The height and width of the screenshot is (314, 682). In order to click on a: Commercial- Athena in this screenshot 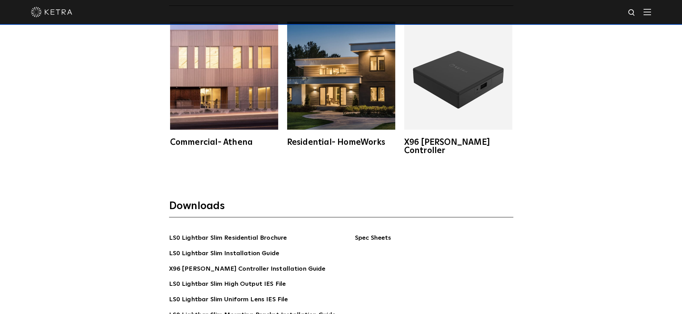, I will do `click(224, 84)`.